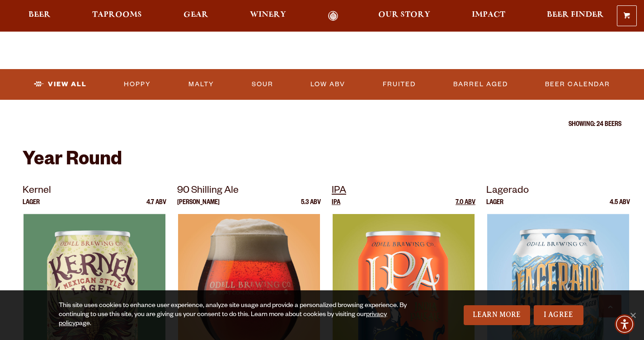 This screenshot has width=644, height=340. I want to click on a: Sour, so click(263, 84).